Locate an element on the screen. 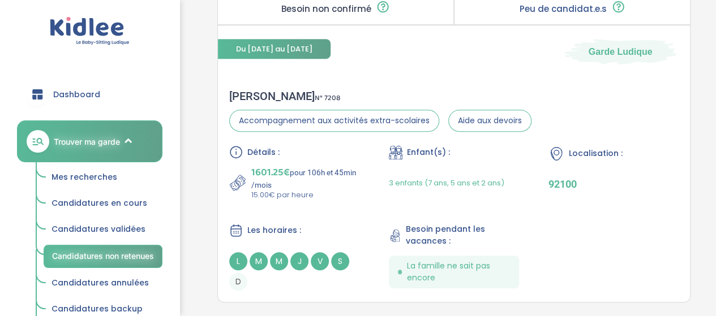  span: D is located at coordinates (238, 282).